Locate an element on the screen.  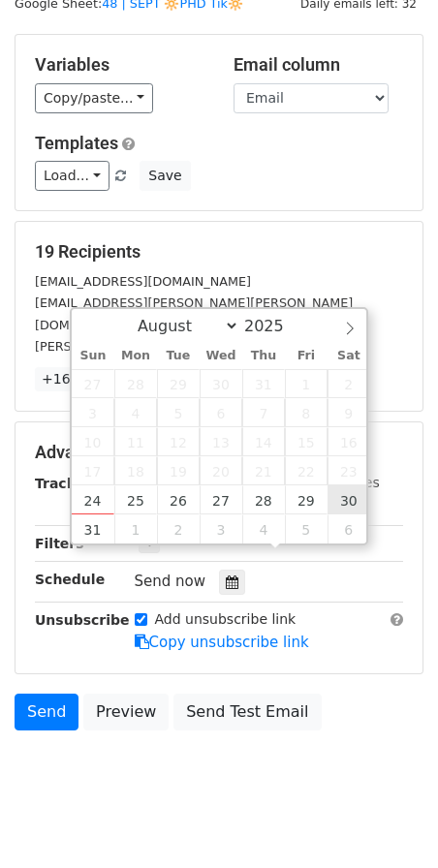
span: August 20, 2025 is located at coordinates (221, 470).